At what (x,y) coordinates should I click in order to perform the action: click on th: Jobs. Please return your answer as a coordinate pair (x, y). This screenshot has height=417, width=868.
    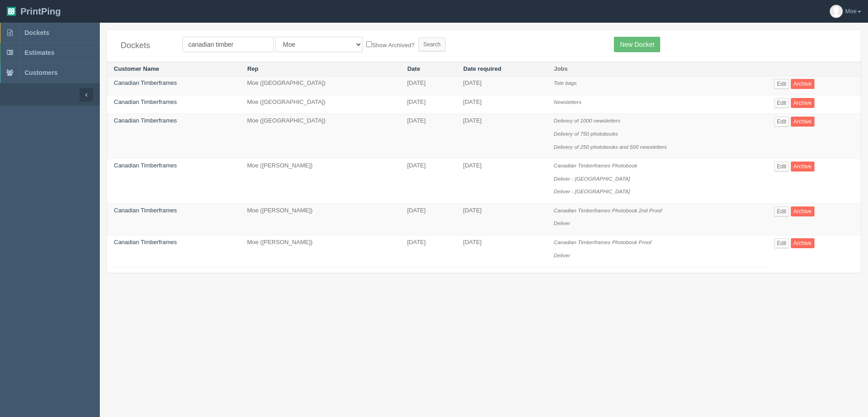
    Looking at the image, I should click on (657, 69).